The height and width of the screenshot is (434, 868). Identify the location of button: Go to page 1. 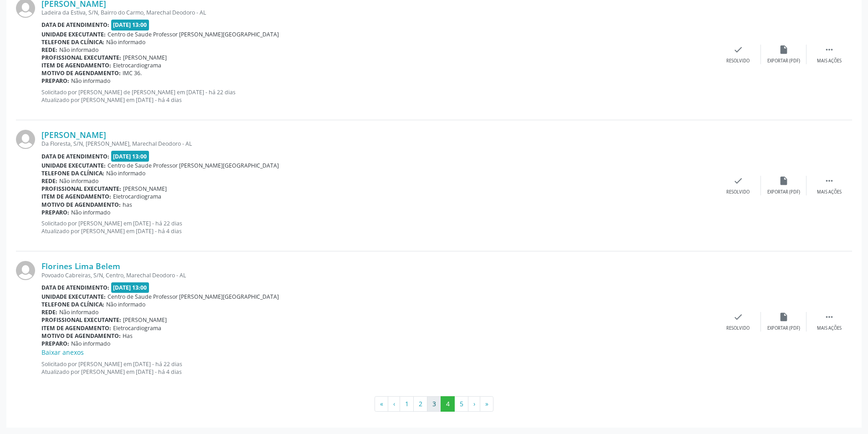
(406, 404).